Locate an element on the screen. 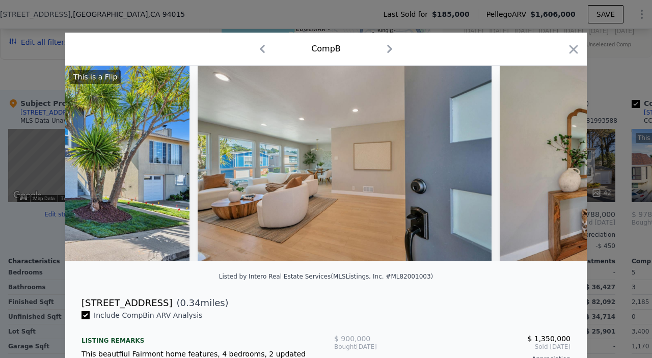 This screenshot has width=652, height=358. span: Include Comp B in ARV Analysis is located at coordinates (148, 315).